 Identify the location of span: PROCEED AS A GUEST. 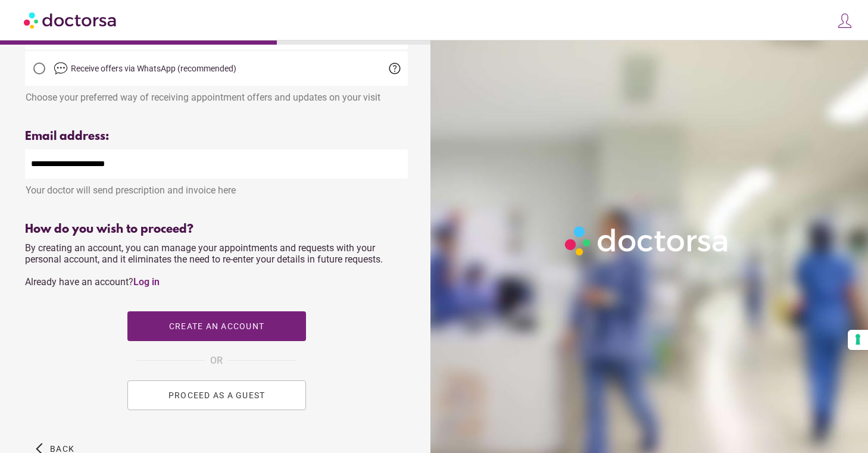
(216, 395).